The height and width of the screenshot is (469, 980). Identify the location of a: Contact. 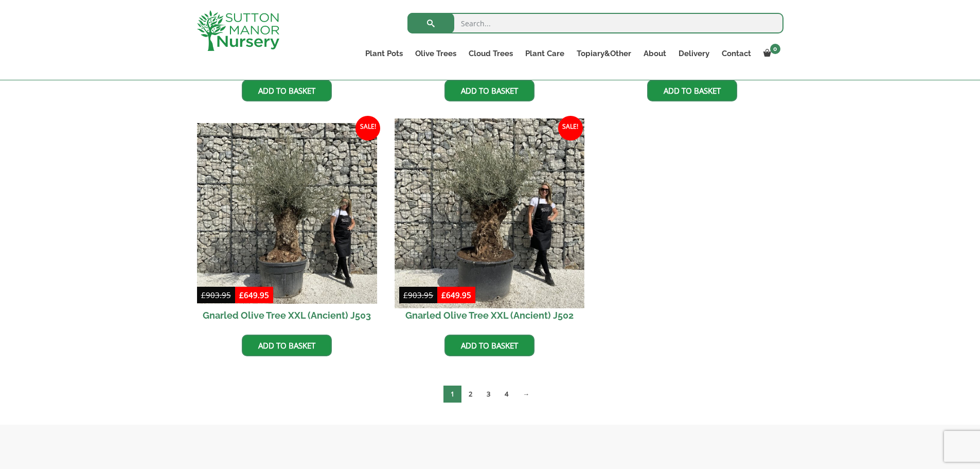
(736, 54).